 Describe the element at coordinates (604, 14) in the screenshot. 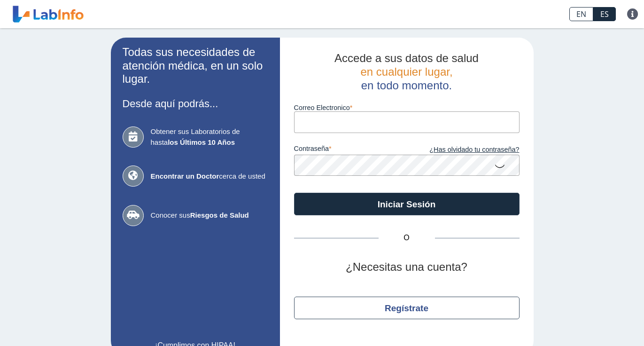

I see `a: ES` at that location.